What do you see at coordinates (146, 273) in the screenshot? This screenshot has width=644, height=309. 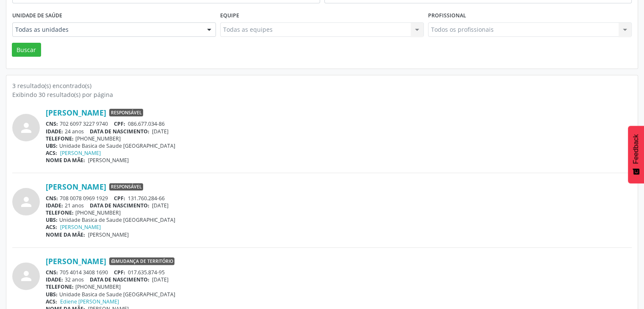 I see `span: 017.635.874-95` at bounding box center [146, 273].